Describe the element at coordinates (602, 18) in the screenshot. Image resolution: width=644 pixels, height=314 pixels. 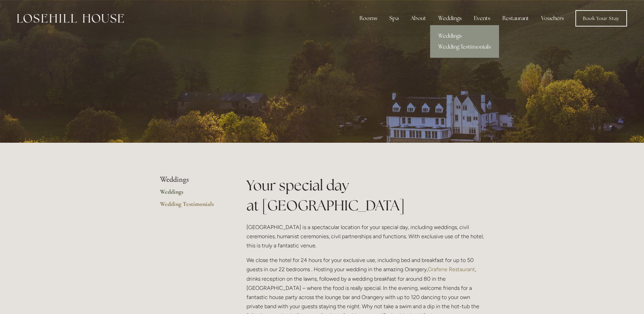
I see `a: Book Your Stay` at that location.